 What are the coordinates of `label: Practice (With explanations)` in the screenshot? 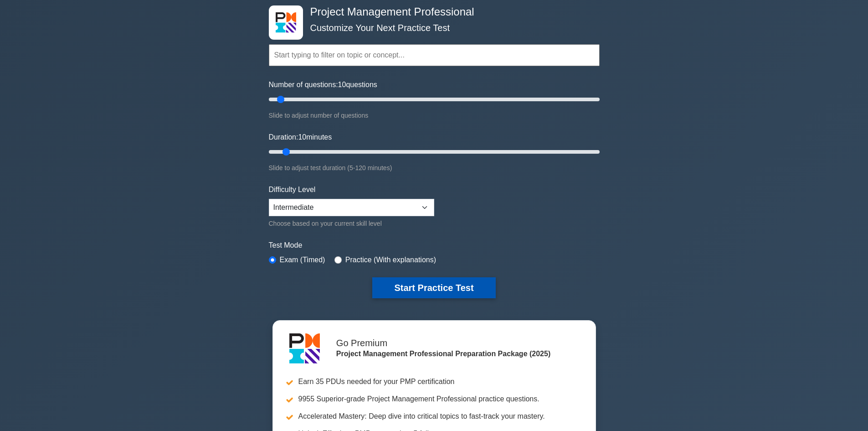 It's located at (391, 260).